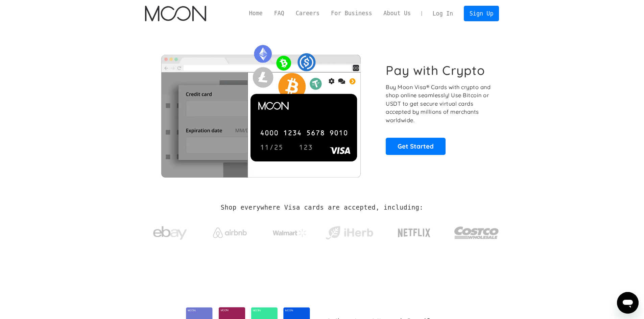 The width and height of the screenshot is (644, 319). Describe the element at coordinates (416, 146) in the screenshot. I see `a: Get Started` at that location.